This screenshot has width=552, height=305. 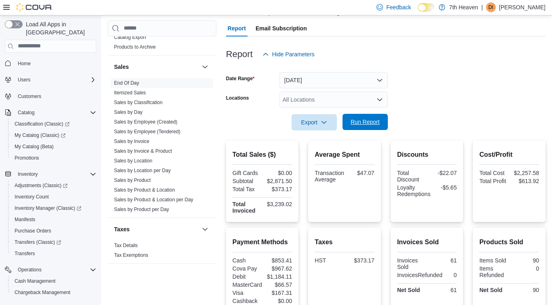 What do you see at coordinates (131, 255) in the screenshot?
I see `a: Tax Exemptions` at bounding box center [131, 255].